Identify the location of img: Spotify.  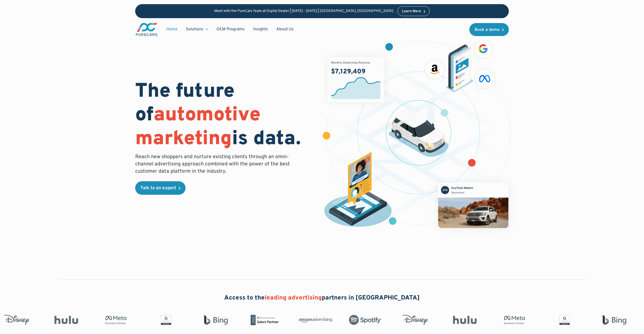
(365, 320).